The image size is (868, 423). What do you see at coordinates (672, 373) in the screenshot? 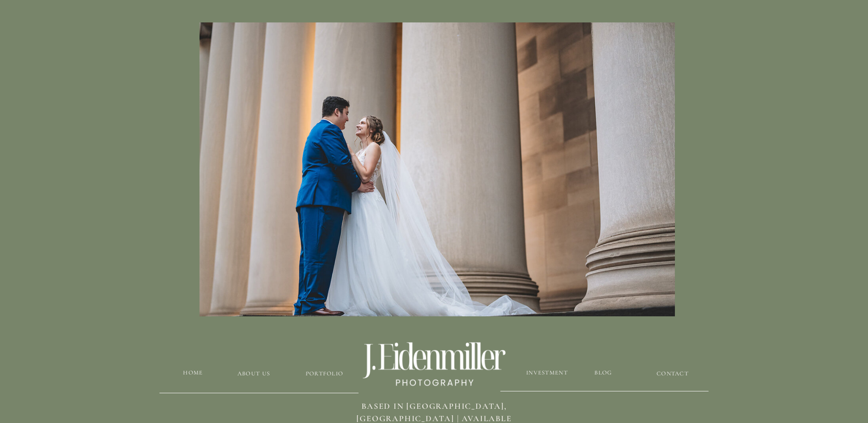
I see `a: CONTACT` at bounding box center [672, 373].